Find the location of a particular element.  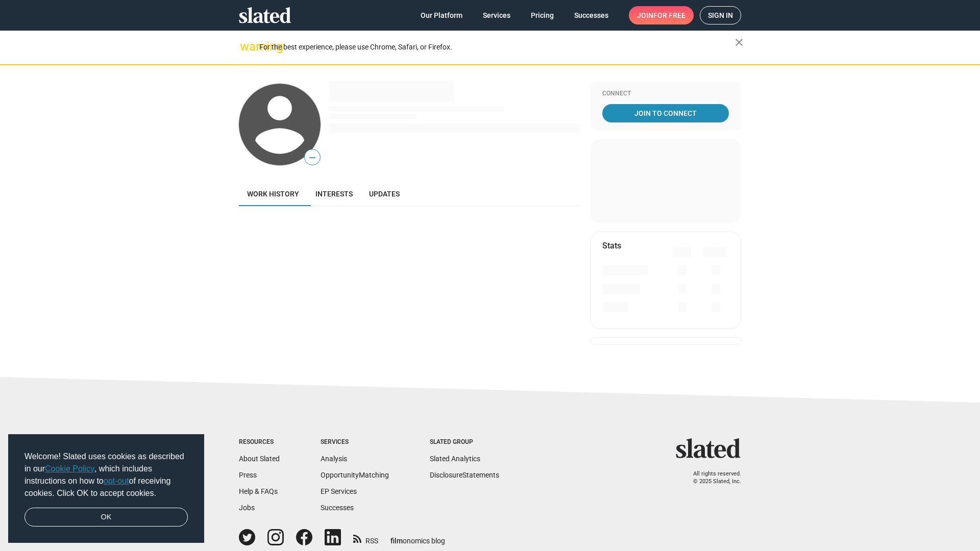

p: All rights reserved. © 2025 Slated, Inc. is located at coordinates (711, 477).